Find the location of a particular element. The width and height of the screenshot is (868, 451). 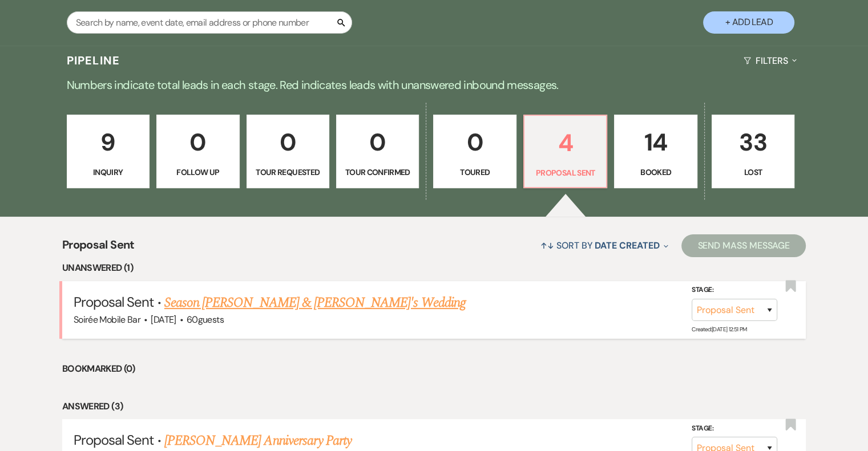

a: 0Tour Confirmed is located at coordinates (378, 152).